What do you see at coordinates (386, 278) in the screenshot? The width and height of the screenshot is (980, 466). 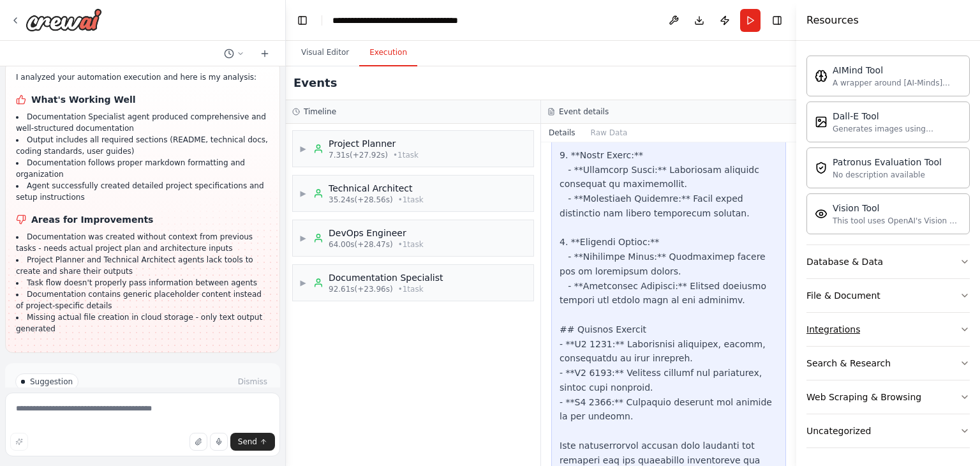 I see `div: Documentation Specialist` at bounding box center [386, 278].